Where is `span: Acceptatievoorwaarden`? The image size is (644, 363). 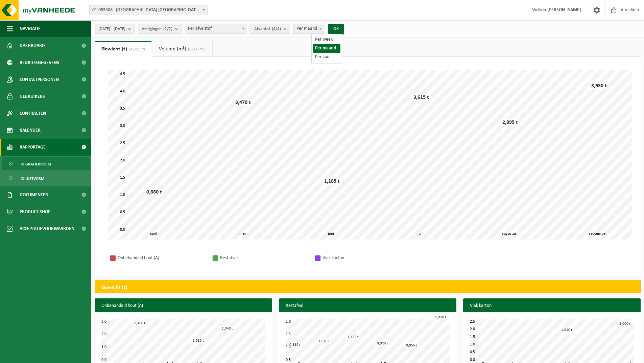 span: Acceptatievoorwaarden is located at coordinates (47, 229).